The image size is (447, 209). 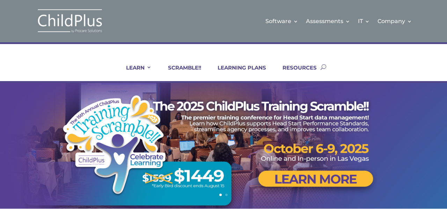 I want to click on a: Company, so click(x=394, y=21).